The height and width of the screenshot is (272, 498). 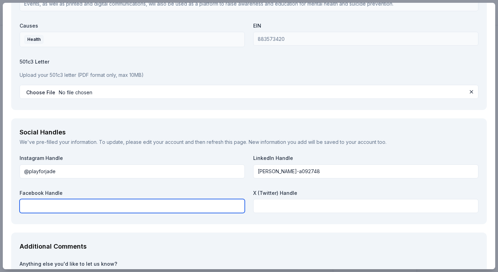 I want to click on label: EIN, so click(x=366, y=26).